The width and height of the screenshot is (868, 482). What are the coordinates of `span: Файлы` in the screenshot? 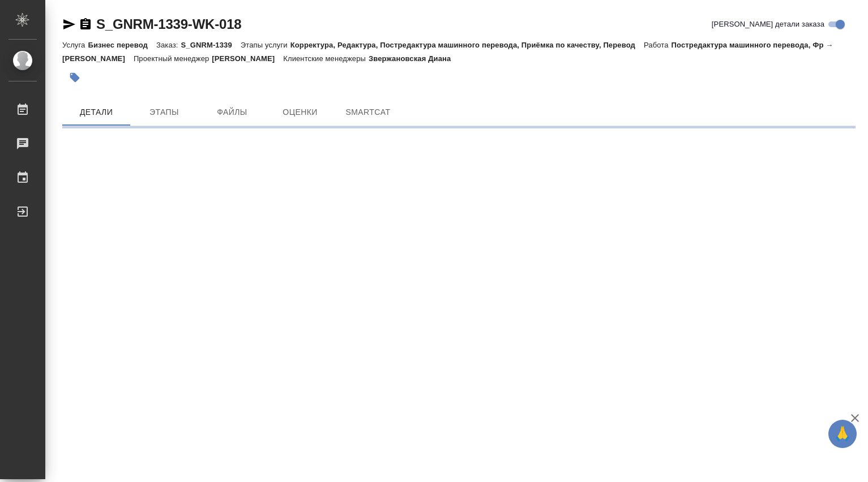 It's located at (233, 112).